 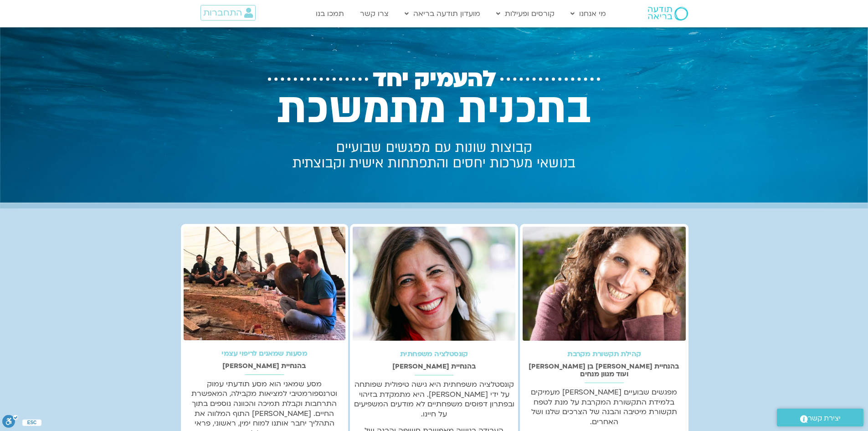 I want to click on span: להעמיק יחד, so click(x=435, y=79).